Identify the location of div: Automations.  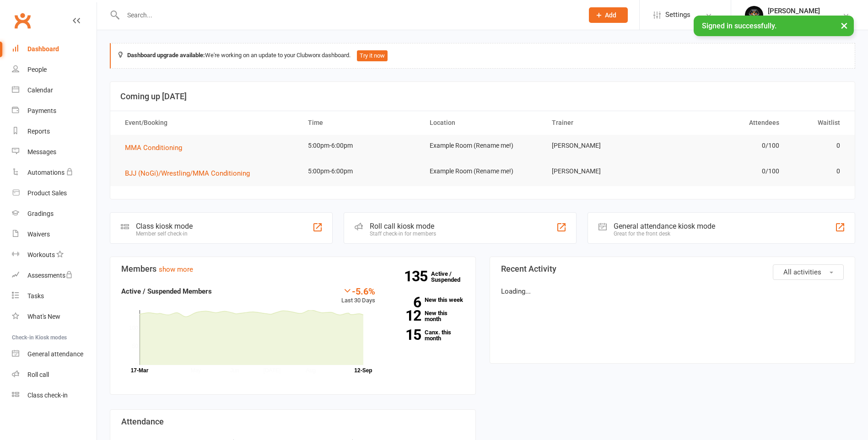
(46, 173).